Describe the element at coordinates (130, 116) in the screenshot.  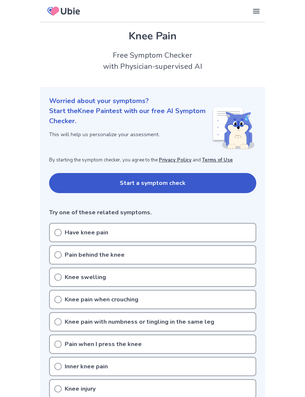
I see `p: Start the Knee Pain test with our free AI Symptom Checker.` at that location.